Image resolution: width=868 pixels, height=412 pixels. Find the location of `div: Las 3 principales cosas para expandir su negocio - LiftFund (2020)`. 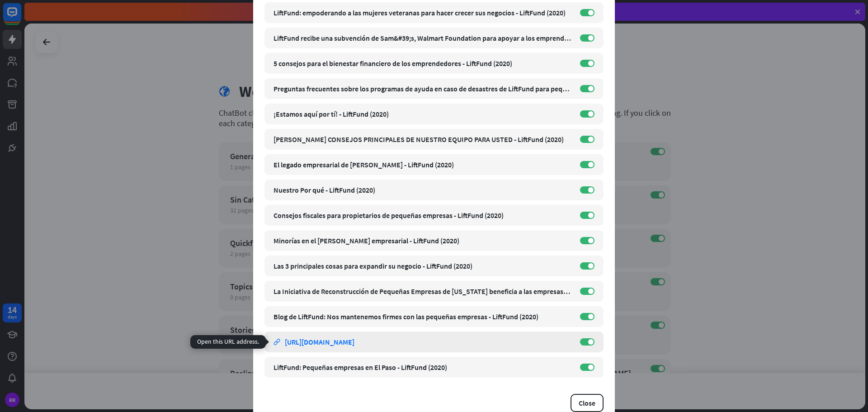

div: Las 3 principales cosas para expandir su negocio - LiftFund (2020) is located at coordinates (422, 266).